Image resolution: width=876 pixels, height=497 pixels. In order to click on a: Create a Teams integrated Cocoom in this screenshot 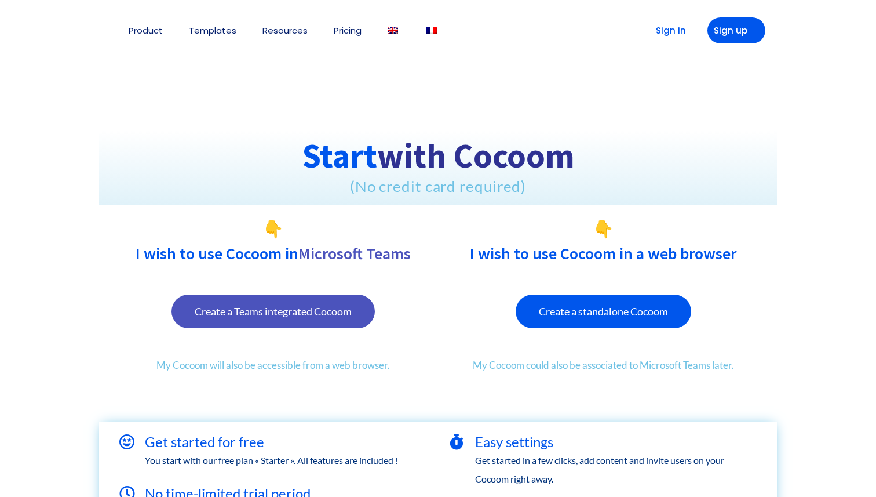, I will do `click(273, 311)`.